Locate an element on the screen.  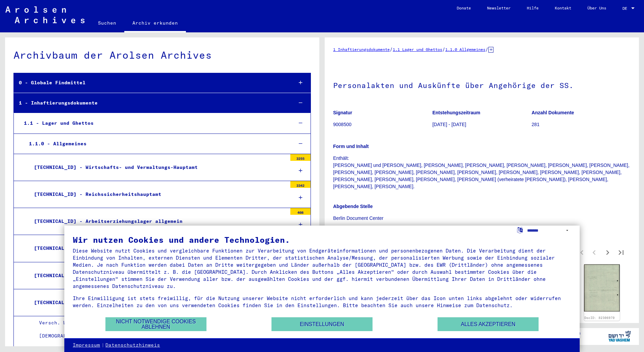
p: Berlin Document Center is located at coordinates (482, 218).